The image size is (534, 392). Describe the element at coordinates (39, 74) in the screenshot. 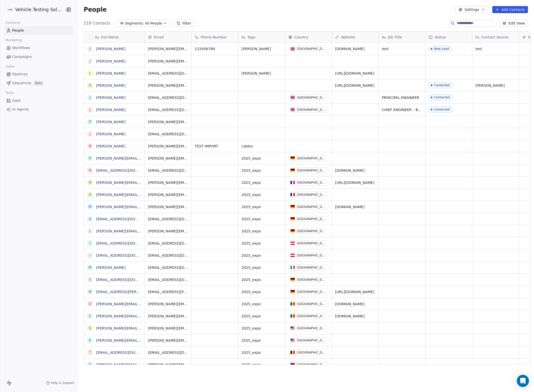

I see `a: Pipelines` at that location.